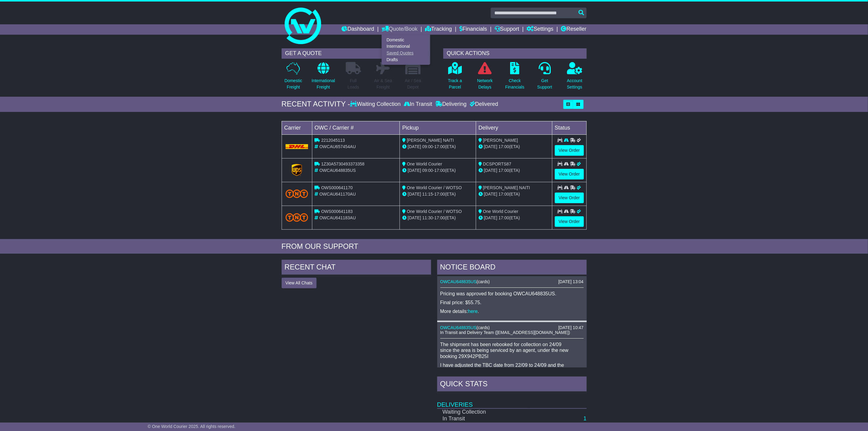 This screenshot has width=868, height=431. Describe the element at coordinates (512, 385) in the screenshot. I see `div: Quick Stats` at that location.